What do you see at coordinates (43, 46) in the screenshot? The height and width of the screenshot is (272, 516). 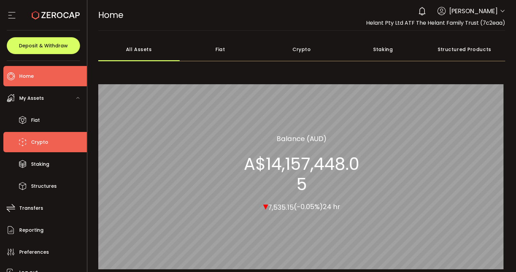 I see `span: Deposit & Withdraw` at bounding box center [43, 46].